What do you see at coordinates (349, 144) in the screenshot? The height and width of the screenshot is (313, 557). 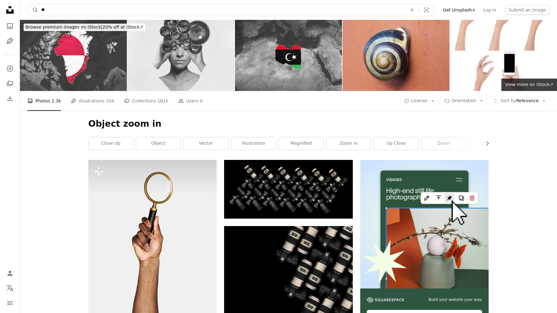 I see `a: zoom in` at bounding box center [349, 144].